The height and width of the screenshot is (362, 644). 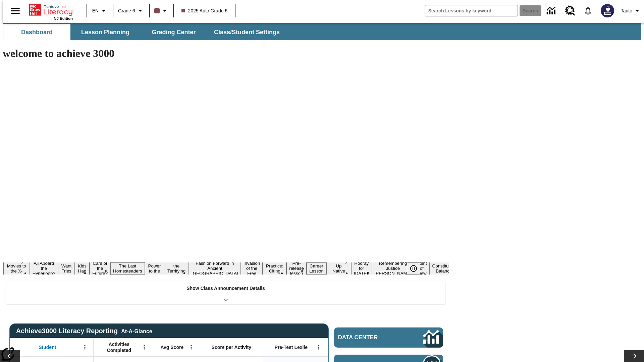 What do you see at coordinates (226, 53) in the screenshot?
I see `h1: welcome to achieve 3000` at bounding box center [226, 53].